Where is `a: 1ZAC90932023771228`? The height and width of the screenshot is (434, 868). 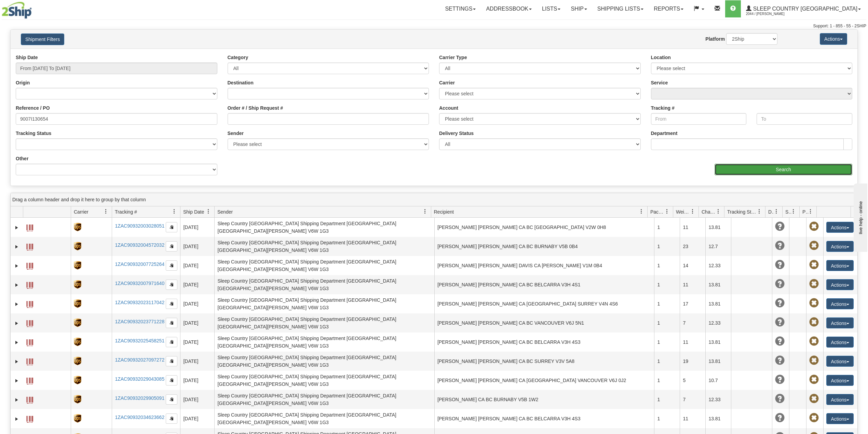
a: 1ZAC90932023771228 is located at coordinates (139, 321).